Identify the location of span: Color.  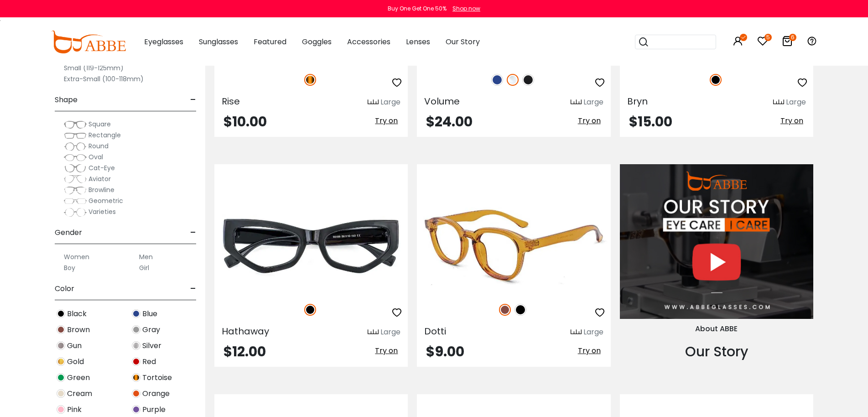
(64, 288).